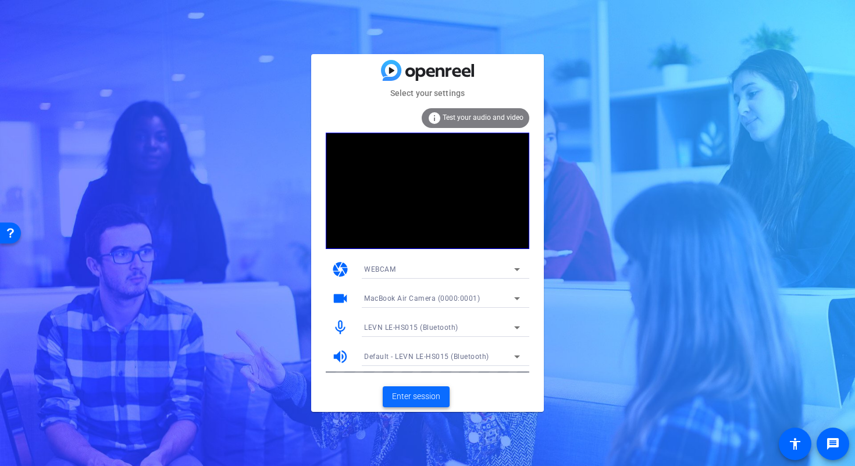 This screenshot has width=855, height=466. Describe the element at coordinates (833, 444) in the screenshot. I see `mat-icon: message` at that location.